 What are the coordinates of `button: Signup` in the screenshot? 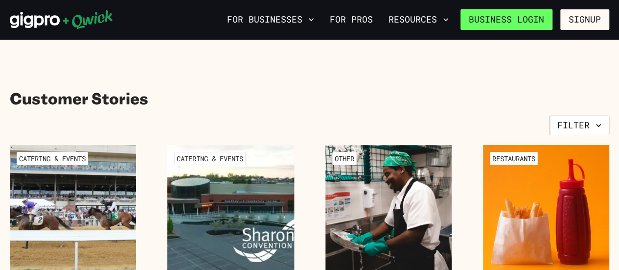 It's located at (585, 20).